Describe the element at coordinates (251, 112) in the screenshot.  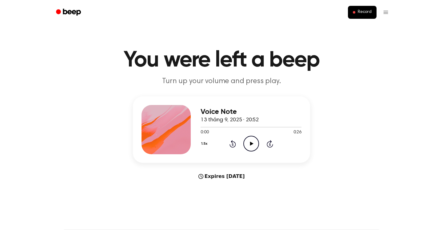
I see `h3: Voice Note` at that location.